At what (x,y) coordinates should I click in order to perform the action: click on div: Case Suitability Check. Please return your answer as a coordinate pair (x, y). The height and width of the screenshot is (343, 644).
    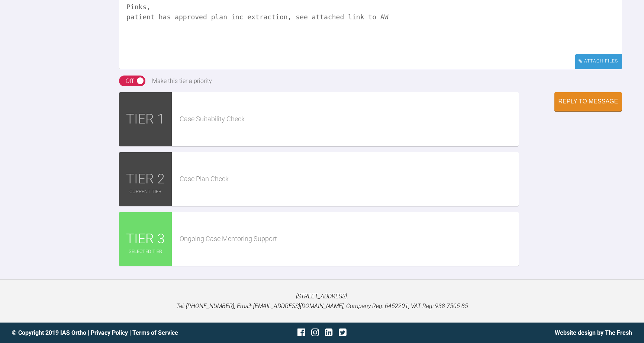
    Looking at the image, I should click on (349, 119).